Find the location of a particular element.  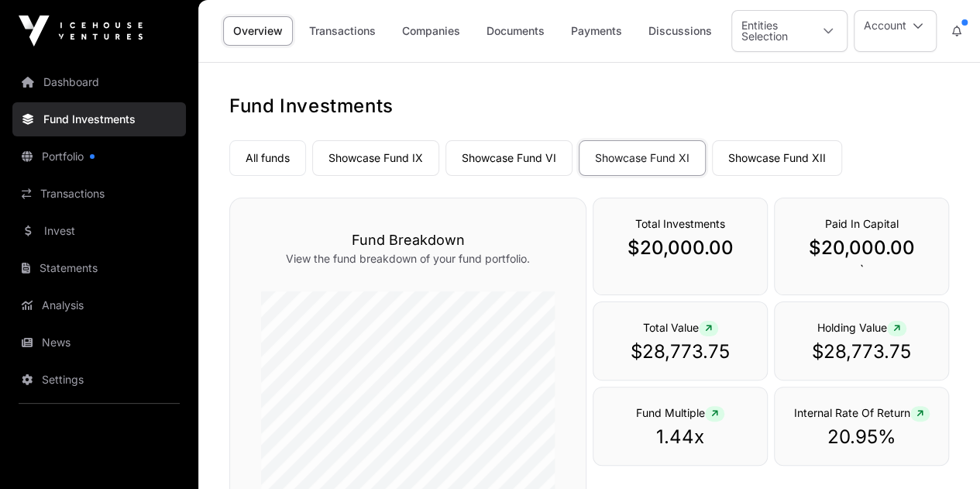

span: Total Value is located at coordinates (680, 327).